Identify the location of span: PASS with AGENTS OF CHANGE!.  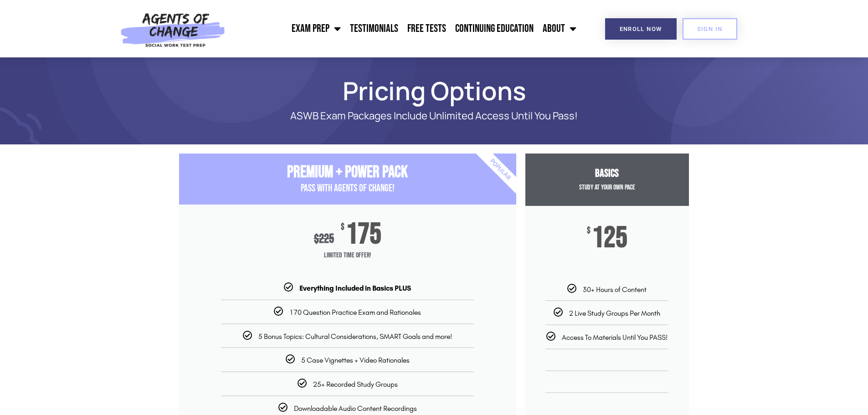
(348, 188).